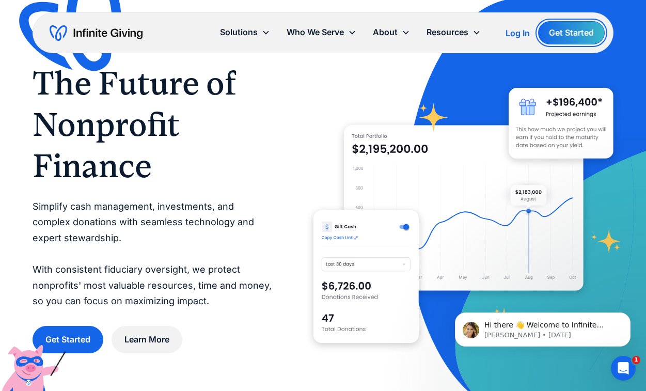 This screenshot has width=646, height=391. What do you see at coordinates (111, 35) in the screenshot?
I see `p: Hi there 👋 Welcome to Infinite Giving. If you have any questions, just reply to this message. [GE...` at bounding box center [111, 35].